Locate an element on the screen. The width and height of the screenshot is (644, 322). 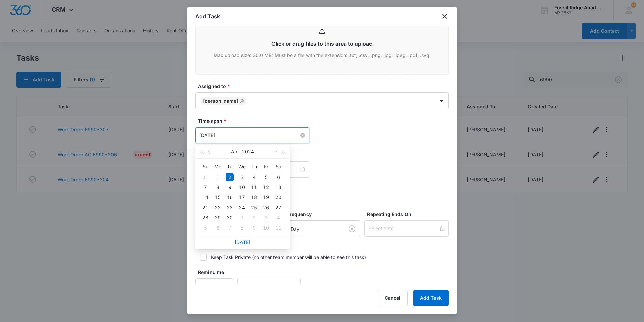
td: 2024-05-11 is located at coordinates (278, 228).